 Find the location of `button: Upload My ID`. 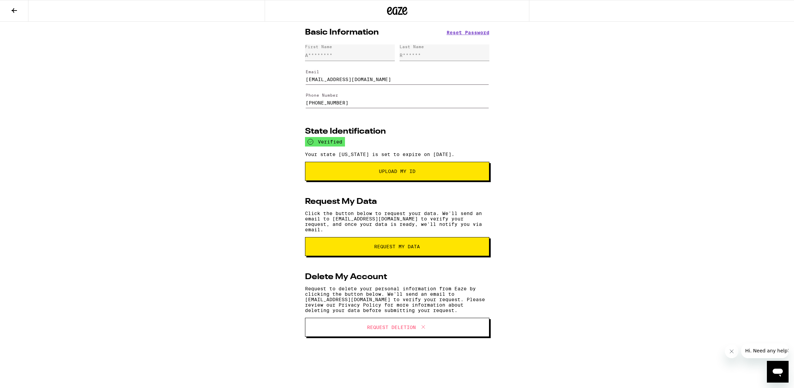

button: Upload My ID is located at coordinates (397, 171).